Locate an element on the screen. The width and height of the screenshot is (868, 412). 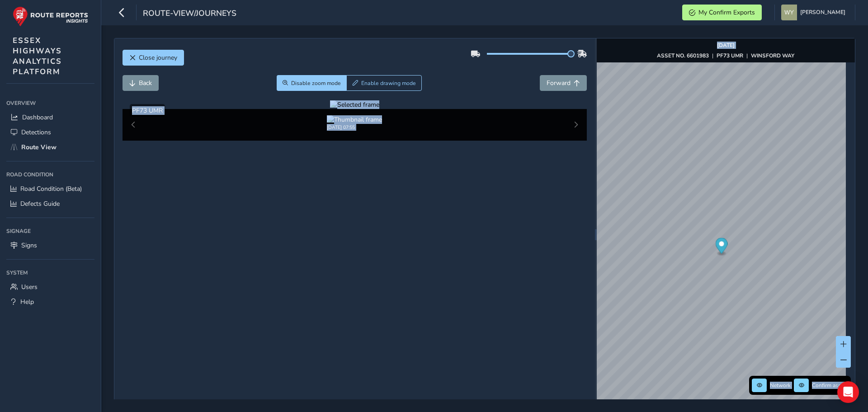
img: rr logo is located at coordinates (50, 16).